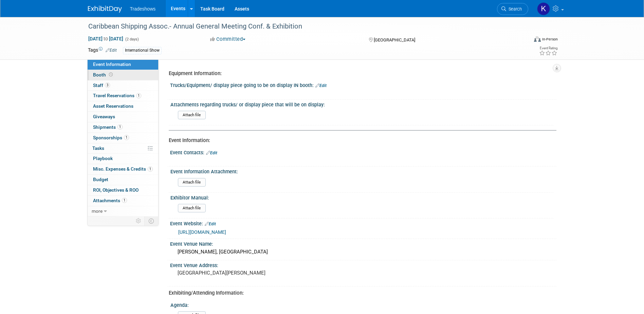 Image resolution: width=644 pixels, height=314 pixels. What do you see at coordinates (117, 95) in the screenshot?
I see `span: Travel Reservations` at bounding box center [117, 95].